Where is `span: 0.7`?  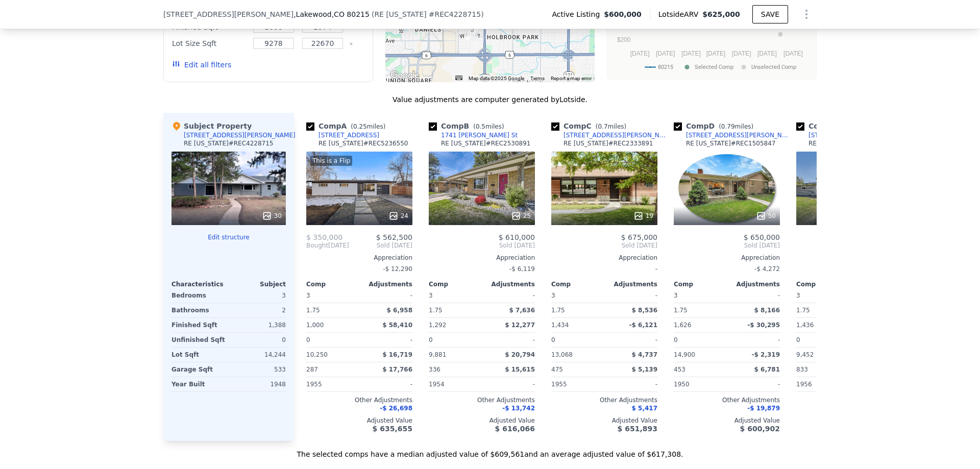
span: 0.7 is located at coordinates (602, 127).